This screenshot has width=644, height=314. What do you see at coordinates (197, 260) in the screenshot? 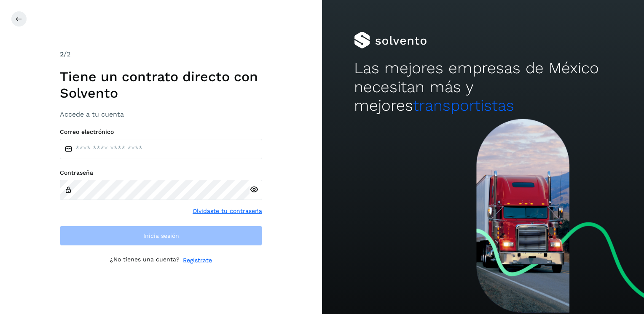
I see `a: Regístrate` at bounding box center [197, 260].